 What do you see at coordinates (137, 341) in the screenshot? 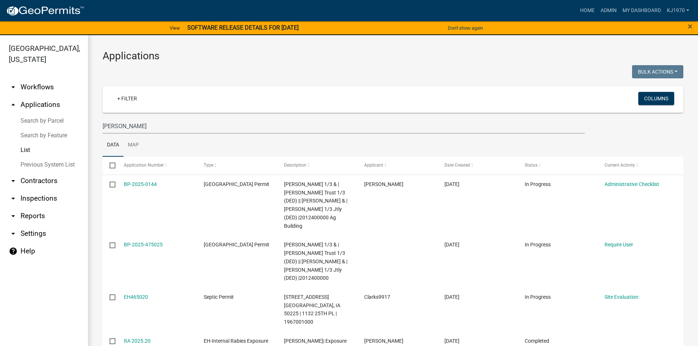
I see `a: RA 2025.20` at bounding box center [137, 341].